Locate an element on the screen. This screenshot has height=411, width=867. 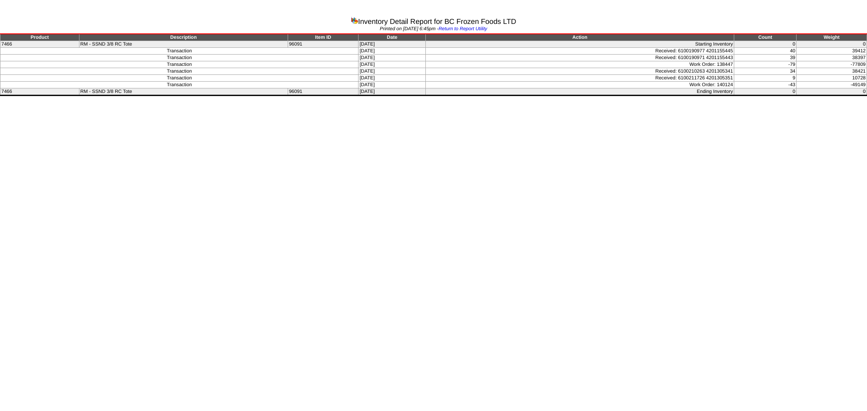
td: Starting Inventory is located at coordinates (580, 44).